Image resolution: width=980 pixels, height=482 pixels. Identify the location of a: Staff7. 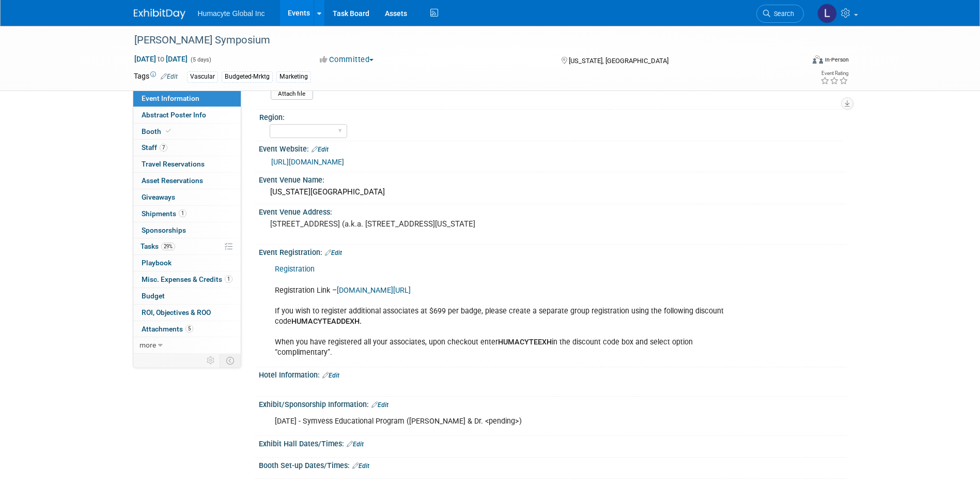
(187, 147).